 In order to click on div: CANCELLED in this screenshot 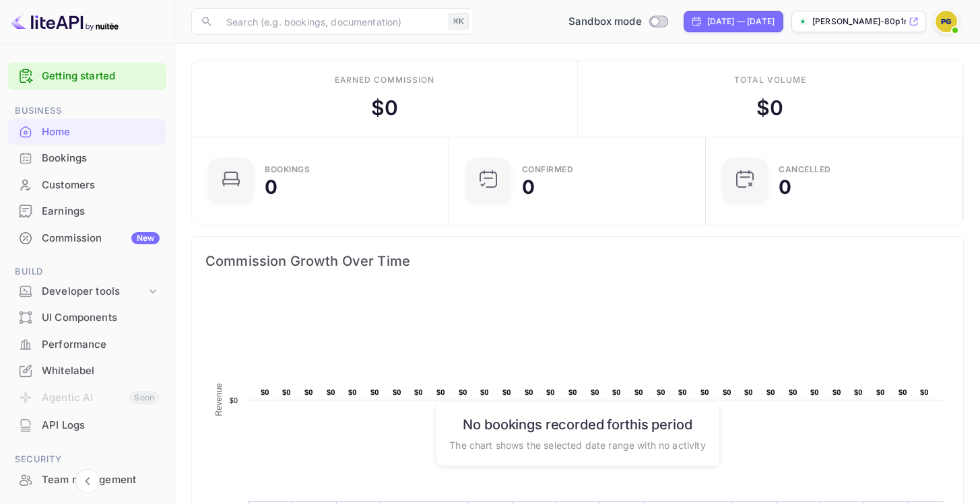, I will do `click(804, 170)`.